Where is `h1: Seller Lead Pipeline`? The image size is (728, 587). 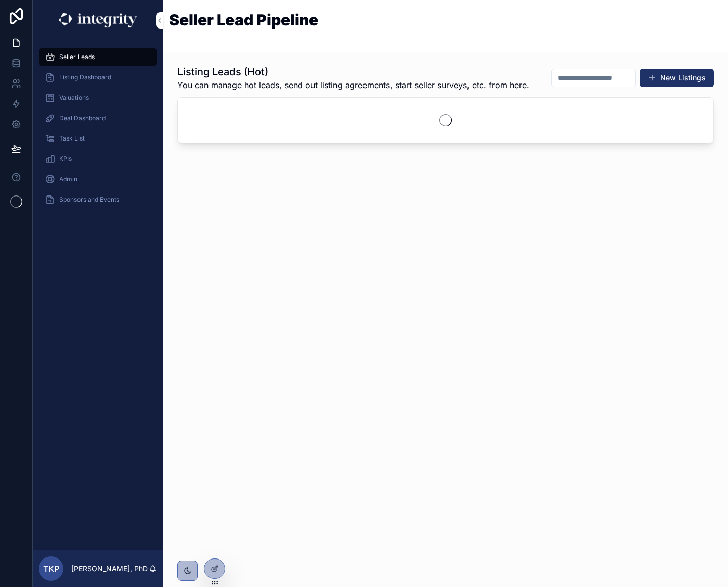
h1: Seller Lead Pipeline is located at coordinates (243, 20).